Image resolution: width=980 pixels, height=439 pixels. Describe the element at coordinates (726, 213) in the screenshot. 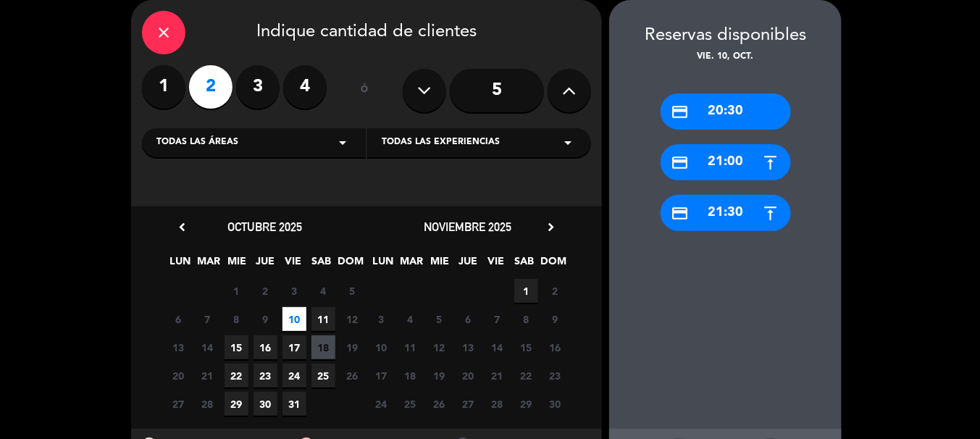

I see `div: 21:30` at that location.